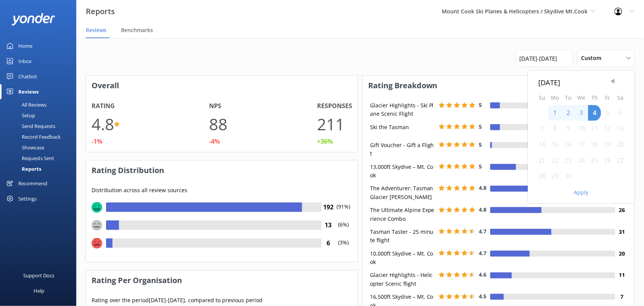 The width and height of the screenshot is (644, 306). What do you see at coordinates (40, 126) in the screenshot?
I see `a: Send Requests` at bounding box center [40, 126].